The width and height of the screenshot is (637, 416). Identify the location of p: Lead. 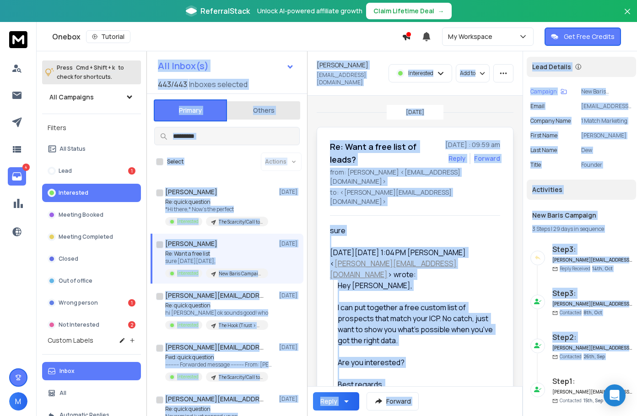
(65, 171).